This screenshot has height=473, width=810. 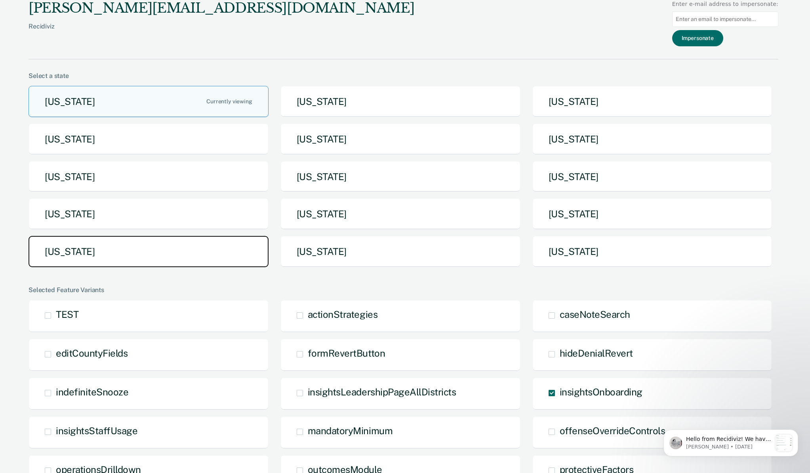 What do you see at coordinates (77, 151) in the screenshot?
I see `span: Hello from Recidiviz! We have some exciting news. Officers will now have their own Overview page ...` at bounding box center [77, 151].